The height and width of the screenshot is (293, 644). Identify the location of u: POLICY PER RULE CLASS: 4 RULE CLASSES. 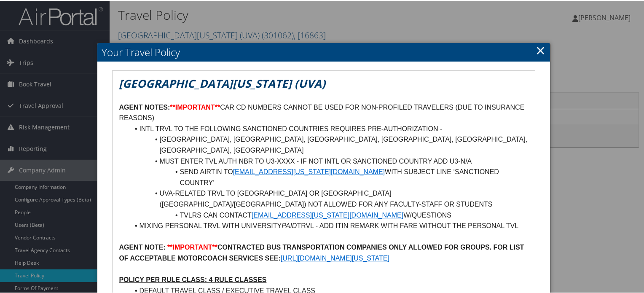
(192, 279).